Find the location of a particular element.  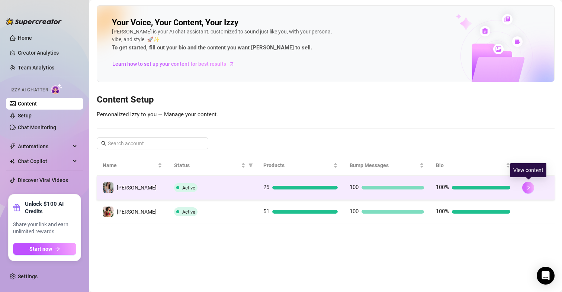

th: Status is located at coordinates (213, 165).